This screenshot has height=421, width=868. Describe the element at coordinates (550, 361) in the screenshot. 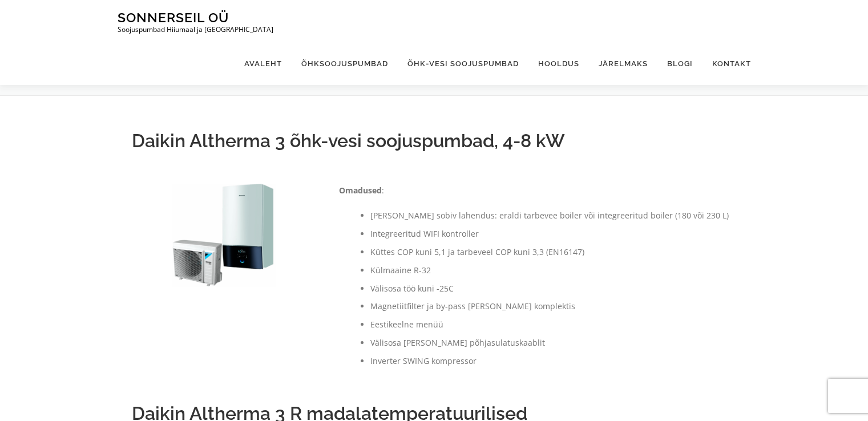

I see `li: Inverter SWING kompressor` at that location.